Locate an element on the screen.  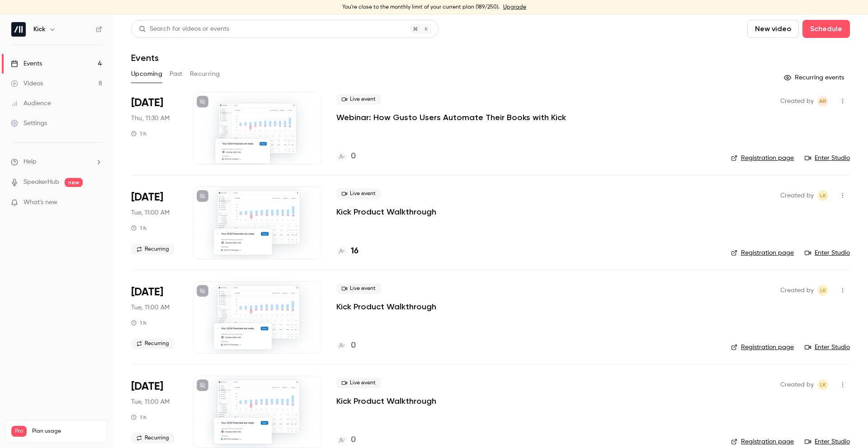
span: Thu, 11:30 AM is located at coordinates (150, 119).